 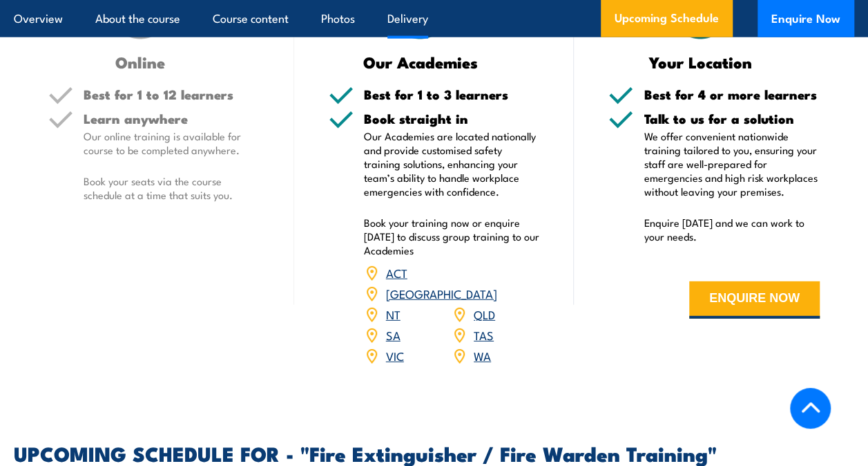 I want to click on h5: Best for 1 to 12 learners, so click(x=171, y=94).